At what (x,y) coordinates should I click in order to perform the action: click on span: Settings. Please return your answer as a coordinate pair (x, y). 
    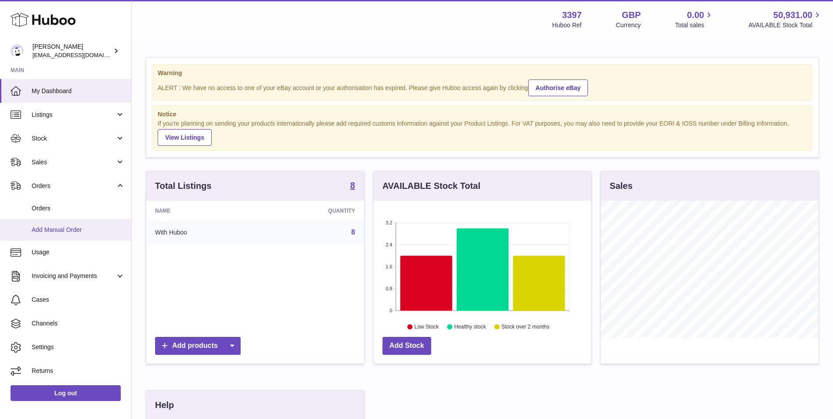
    Looking at the image, I should click on (78, 347).